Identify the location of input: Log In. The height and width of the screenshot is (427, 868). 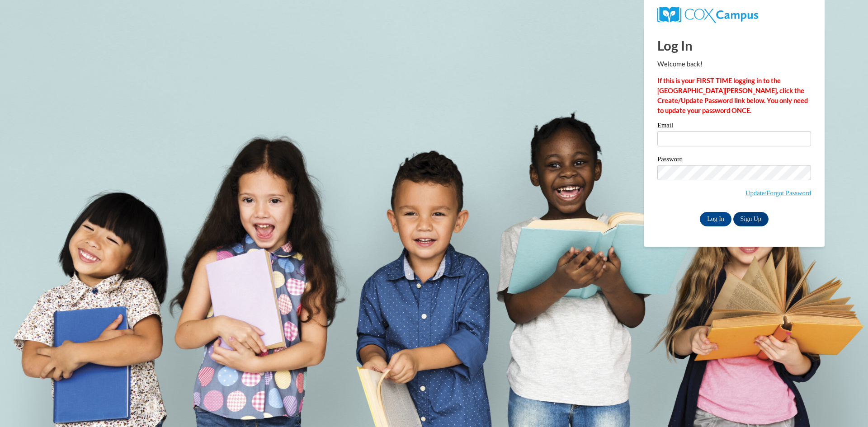
(716, 219).